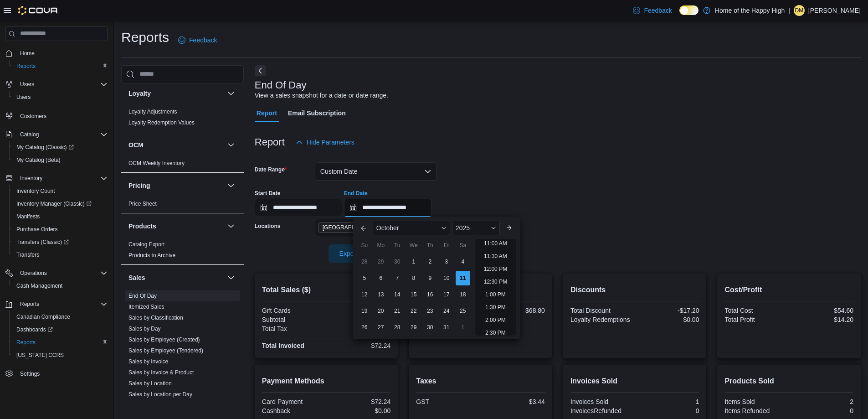 This screenshot has height=419, width=868. What do you see at coordinates (31, 179) in the screenshot?
I see `button: Inventory` at bounding box center [31, 179].